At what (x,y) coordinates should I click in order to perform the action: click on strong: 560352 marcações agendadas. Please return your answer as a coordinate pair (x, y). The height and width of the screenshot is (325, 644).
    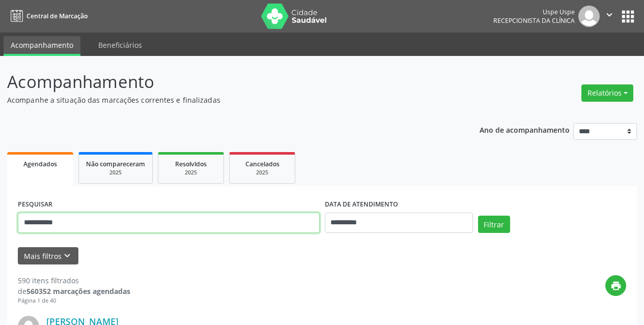
    Looking at the image, I should click on (78, 291).